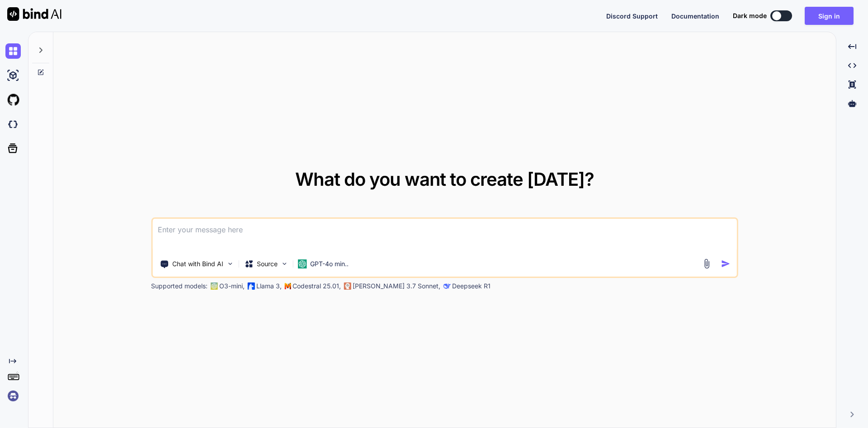 Image resolution: width=868 pixels, height=428 pixels. What do you see at coordinates (707, 263) in the screenshot?
I see `img: attachment` at bounding box center [707, 263].